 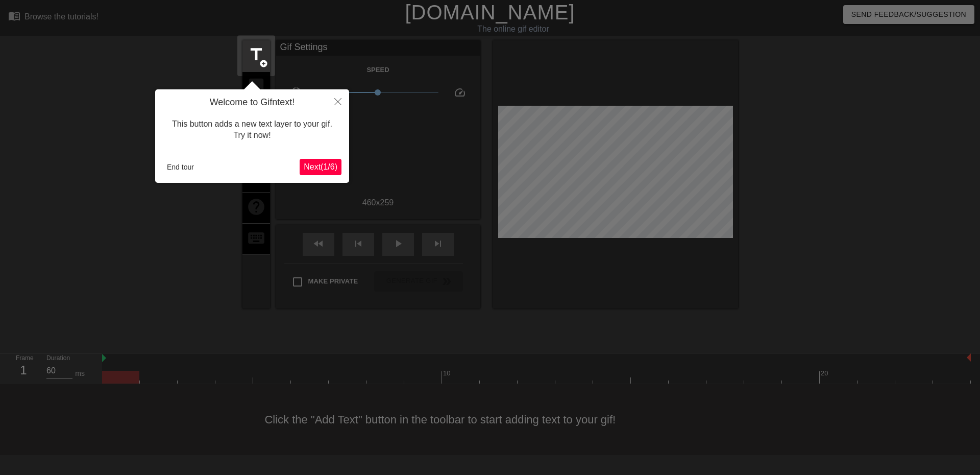 What do you see at coordinates (338, 101) in the screenshot?
I see `button: Close` at bounding box center [338, 101].